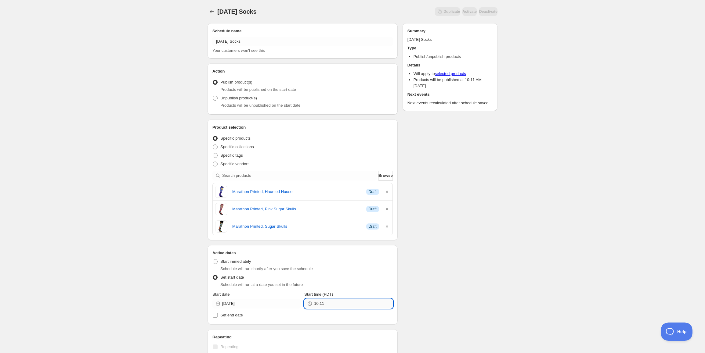 The image size is (705, 353). Describe the element at coordinates (302, 31) in the screenshot. I see `h2: Schedule name` at that location.